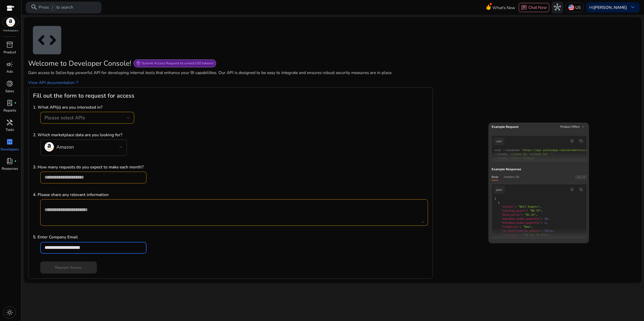 The height and width of the screenshot is (321, 644). Describe the element at coordinates (230, 107) in the screenshot. I see `p: 1. What API(s) are you interested in?` at that location.